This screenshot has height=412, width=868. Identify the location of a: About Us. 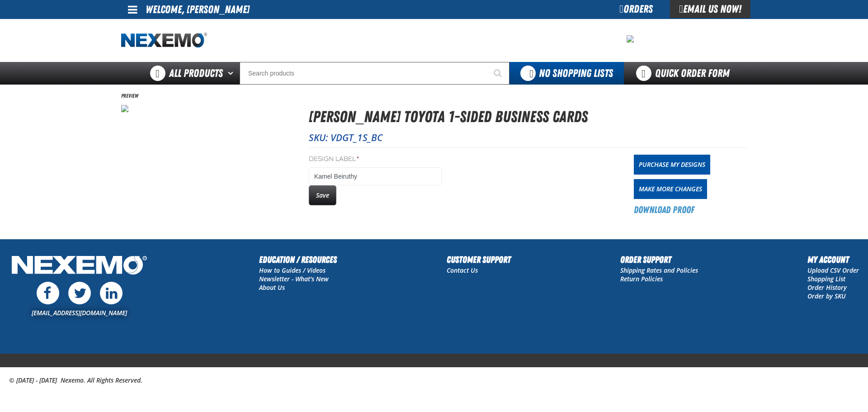
(271, 288).